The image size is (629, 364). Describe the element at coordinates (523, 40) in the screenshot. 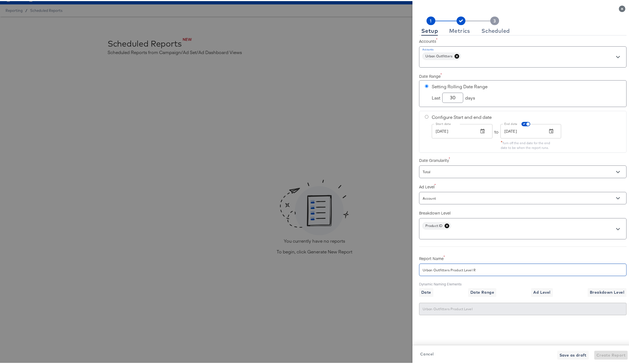

I see `label: Accounts` at that location.